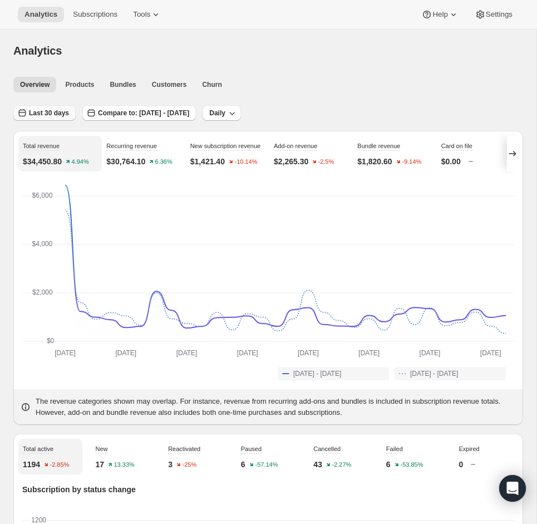  I want to click on text: -2.5%, so click(326, 162).